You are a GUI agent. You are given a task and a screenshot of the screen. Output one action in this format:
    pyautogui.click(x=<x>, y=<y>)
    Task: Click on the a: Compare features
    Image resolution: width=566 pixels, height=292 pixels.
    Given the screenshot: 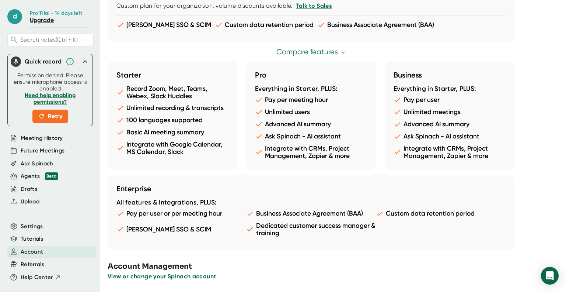 What is the action you would take?
    pyautogui.click(x=311, y=52)
    